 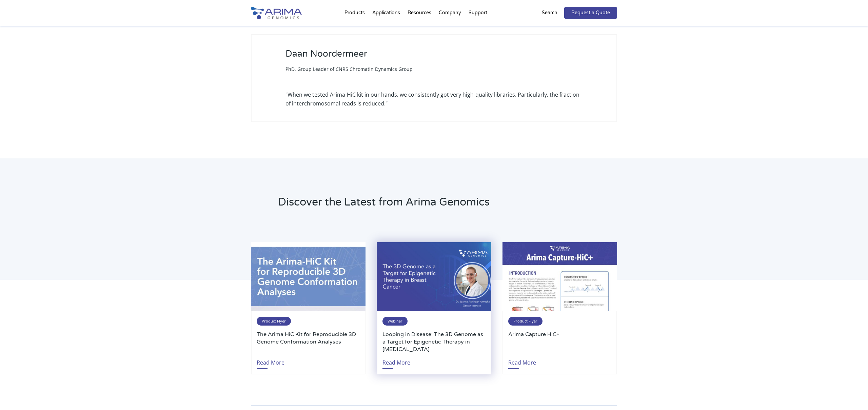 What do you see at coordinates (550, 13) in the screenshot?
I see `p: Search` at bounding box center [550, 13].